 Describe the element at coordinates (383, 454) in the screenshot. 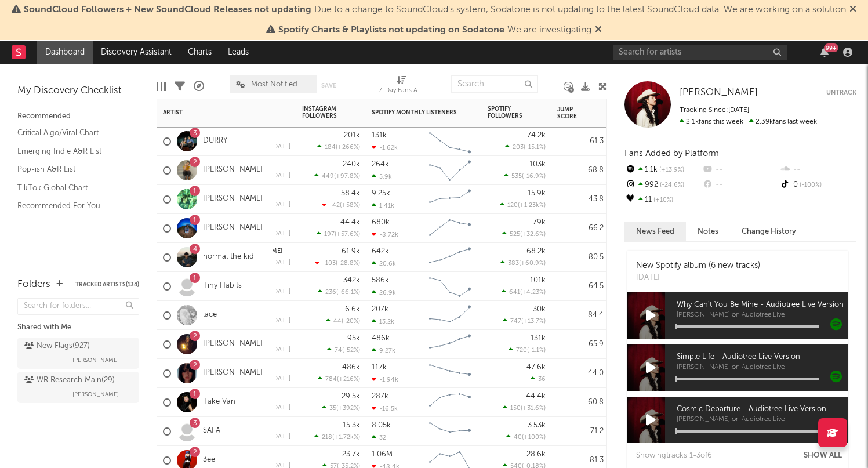

I see `div: 1.06M` at that location.